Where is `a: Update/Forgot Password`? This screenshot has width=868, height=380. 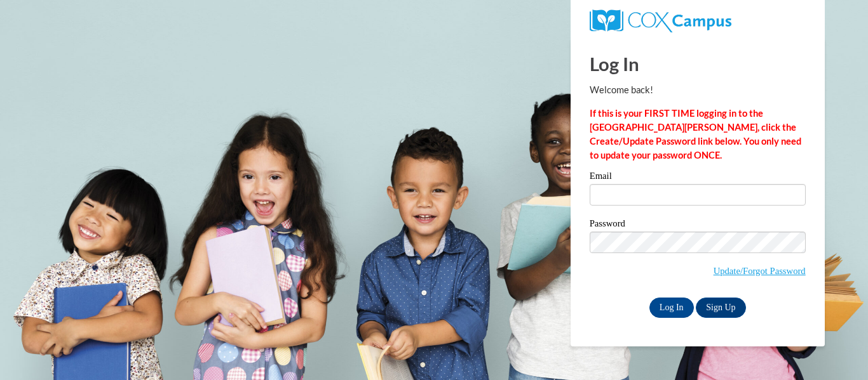 a: Update/Forgot Password is located at coordinates (759, 271).